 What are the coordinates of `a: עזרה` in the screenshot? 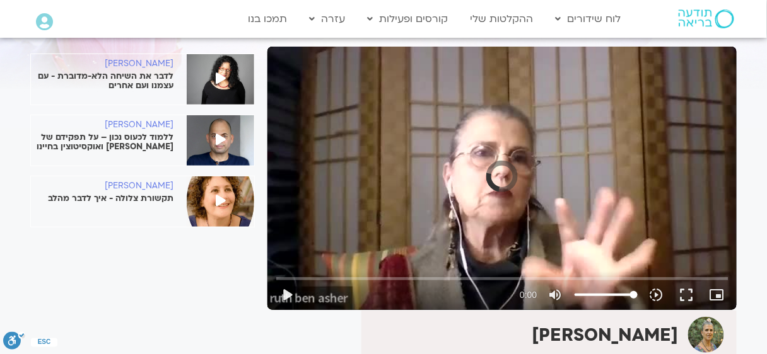 It's located at (327, 19).